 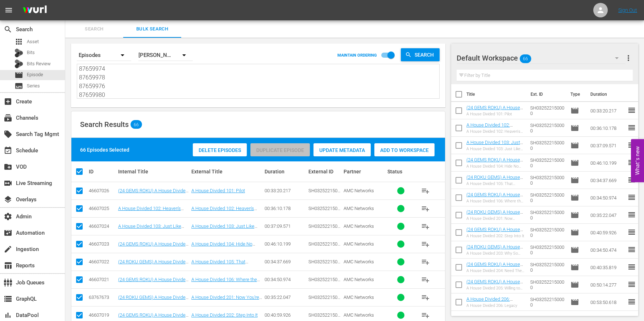 What do you see at coordinates (404, 150) in the screenshot?
I see `button: Add to Workspace` at bounding box center [404, 150].